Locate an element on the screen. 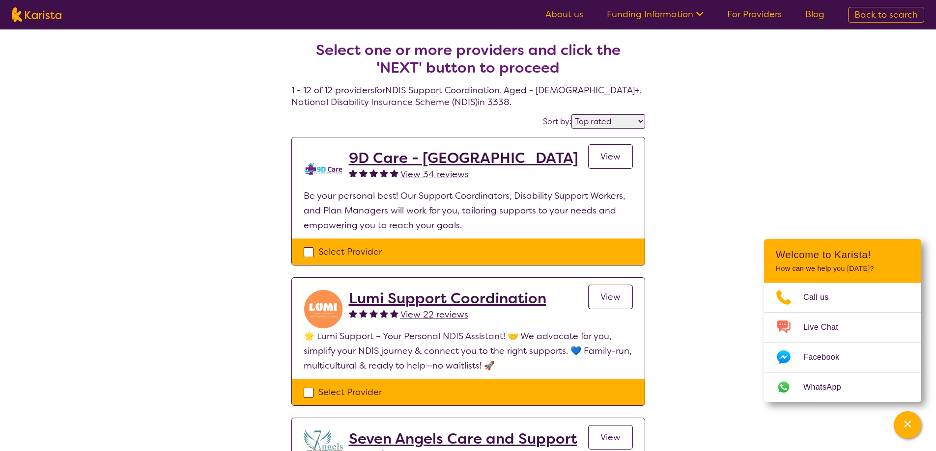  a: View 34 reviews is located at coordinates (434, 174).